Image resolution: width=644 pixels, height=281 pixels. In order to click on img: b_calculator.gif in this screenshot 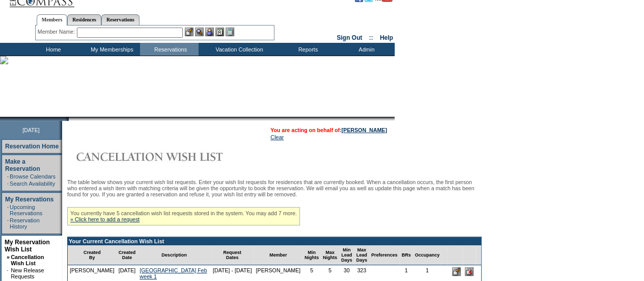, I will do `click(229, 32)`.